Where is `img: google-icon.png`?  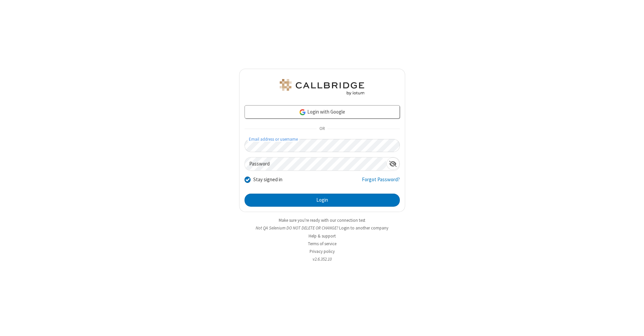 img: google-icon.png is located at coordinates (303, 112).